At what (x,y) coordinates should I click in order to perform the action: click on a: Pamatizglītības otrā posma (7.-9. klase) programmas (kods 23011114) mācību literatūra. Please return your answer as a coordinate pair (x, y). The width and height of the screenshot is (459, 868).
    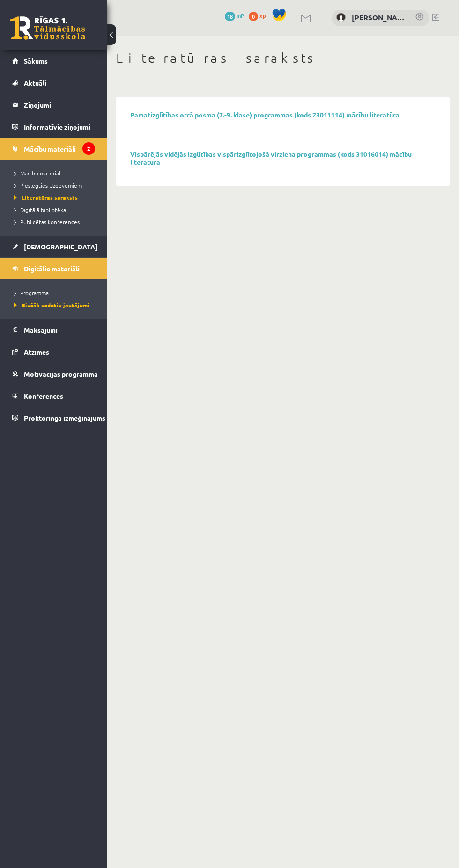
    Looking at the image, I should click on (264, 114).